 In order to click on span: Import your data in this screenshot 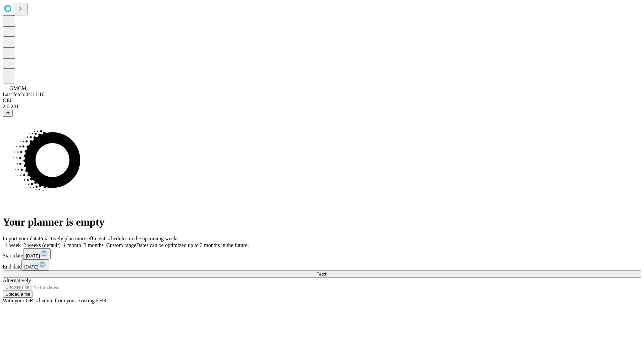, I will do `click(21, 238)`.